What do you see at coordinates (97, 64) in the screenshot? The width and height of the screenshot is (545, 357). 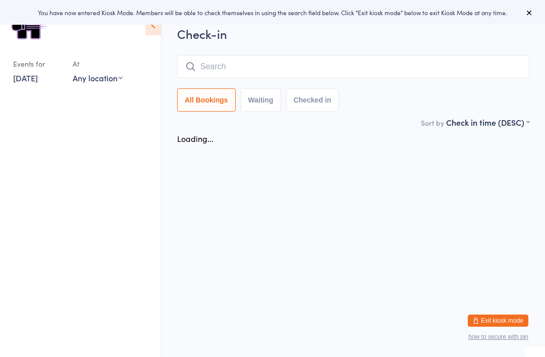 I see `div: At` at bounding box center [97, 64].